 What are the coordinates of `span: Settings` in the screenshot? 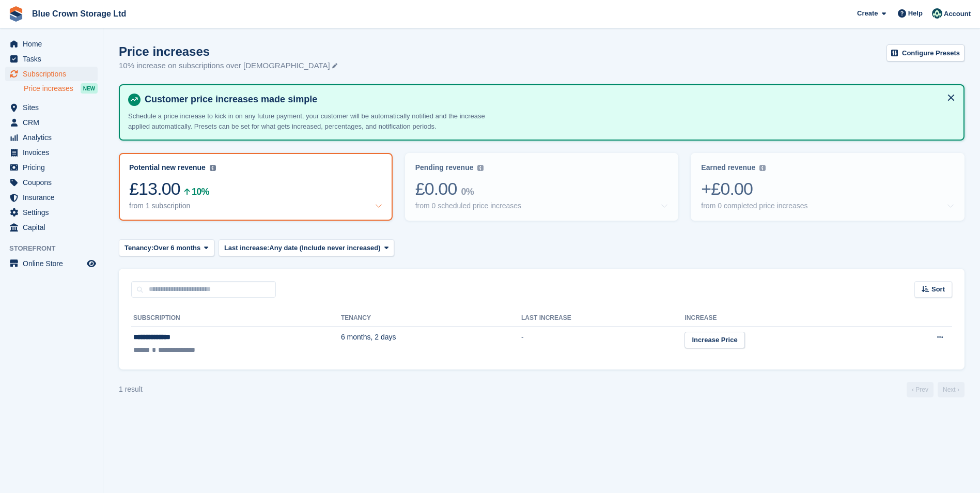 It's located at (54, 212).